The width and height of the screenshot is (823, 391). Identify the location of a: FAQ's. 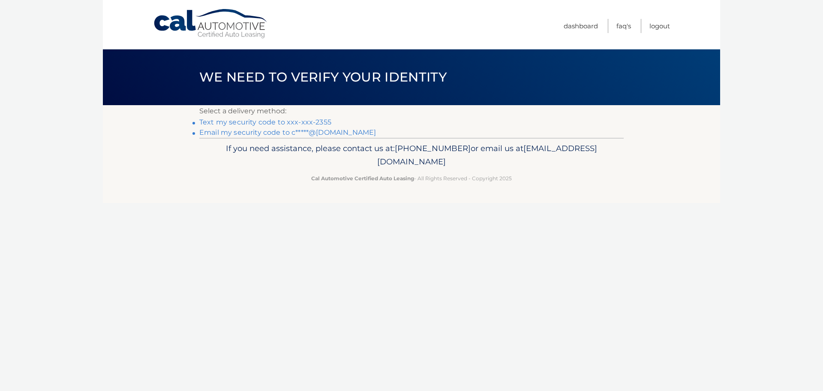
(624, 26).